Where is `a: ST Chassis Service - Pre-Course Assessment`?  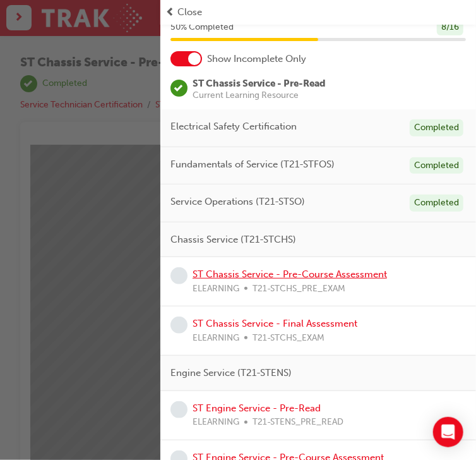 a: ST Chassis Service - Pre-Course Assessment is located at coordinates (290, 274).